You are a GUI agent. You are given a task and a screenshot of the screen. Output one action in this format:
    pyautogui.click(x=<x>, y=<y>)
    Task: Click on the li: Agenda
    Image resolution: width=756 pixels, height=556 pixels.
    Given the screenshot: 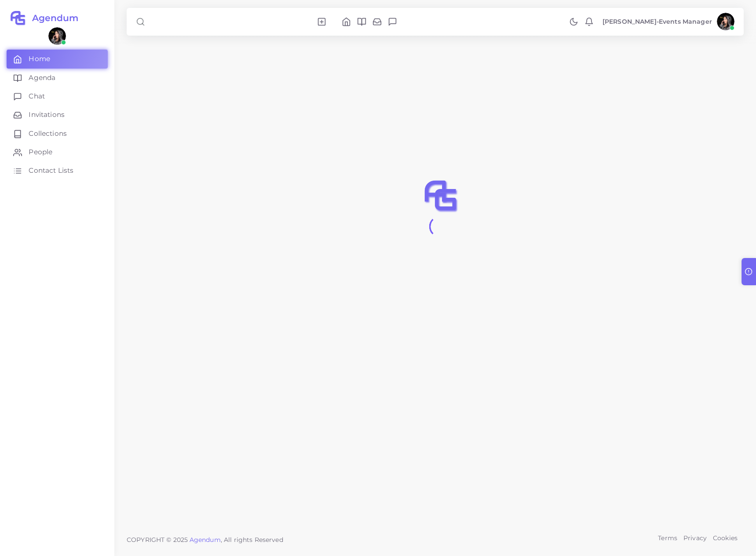 What is the action you would take?
    pyautogui.click(x=362, y=22)
    